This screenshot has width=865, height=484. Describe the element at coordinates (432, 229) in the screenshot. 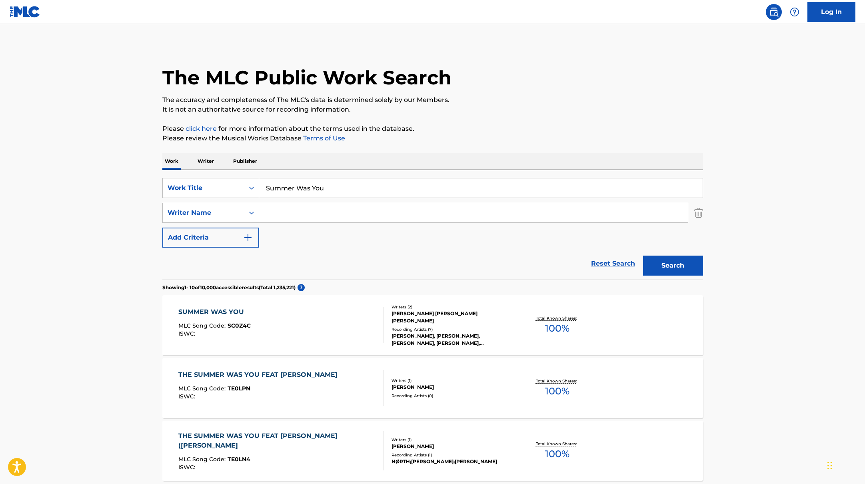

I see `form: Search Form` at that location.